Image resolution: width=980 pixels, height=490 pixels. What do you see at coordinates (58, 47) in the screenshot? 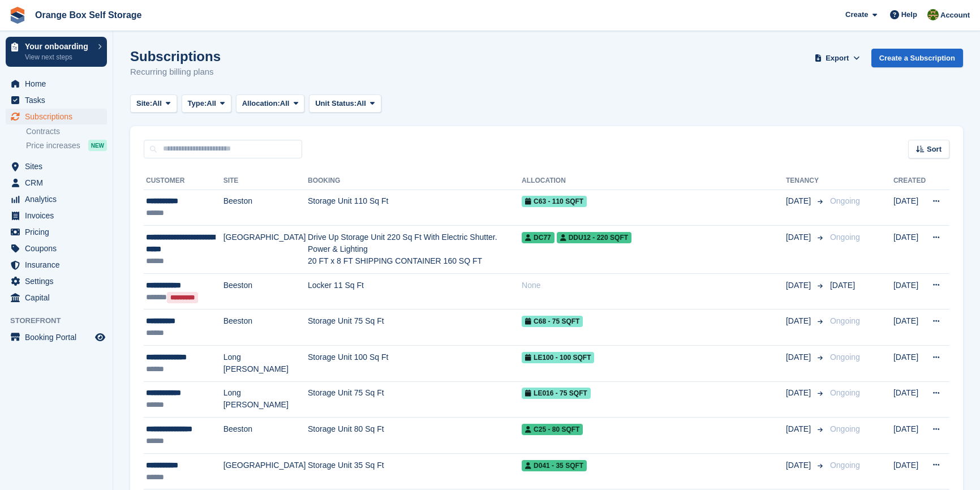
I see `p: Your onboarding` at bounding box center [58, 47].